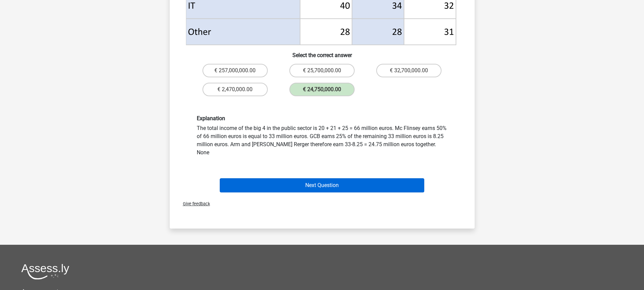 The width and height of the screenshot is (644, 290). Describe the element at coordinates (235, 71) in the screenshot. I see `label: € 257,000,000.00` at that location.